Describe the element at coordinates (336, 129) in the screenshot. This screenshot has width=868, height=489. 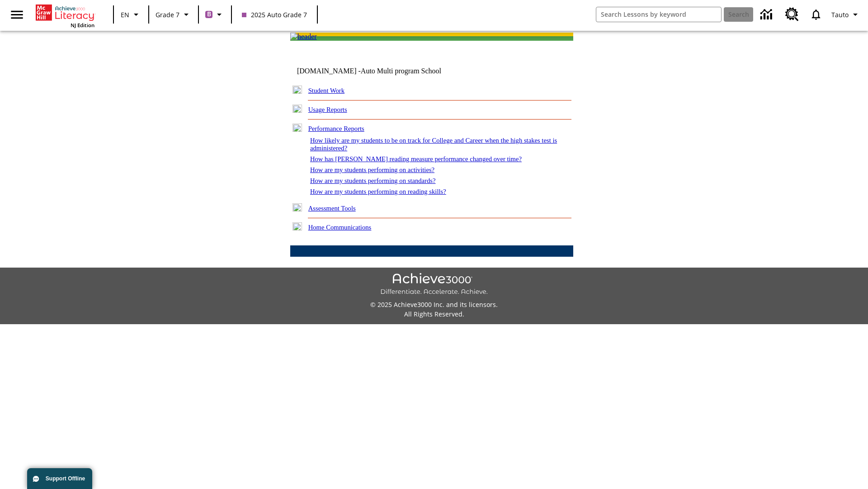
I see `a: Performance Reports` at that location.